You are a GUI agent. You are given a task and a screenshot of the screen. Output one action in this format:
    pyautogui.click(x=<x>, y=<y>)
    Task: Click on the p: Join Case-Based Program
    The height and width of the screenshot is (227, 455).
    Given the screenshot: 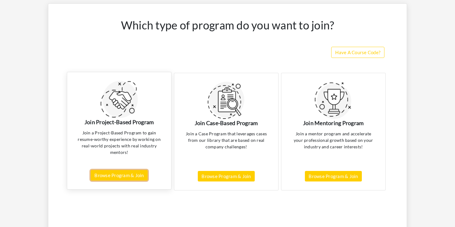 What is the action you would take?
    pyautogui.click(x=226, y=123)
    